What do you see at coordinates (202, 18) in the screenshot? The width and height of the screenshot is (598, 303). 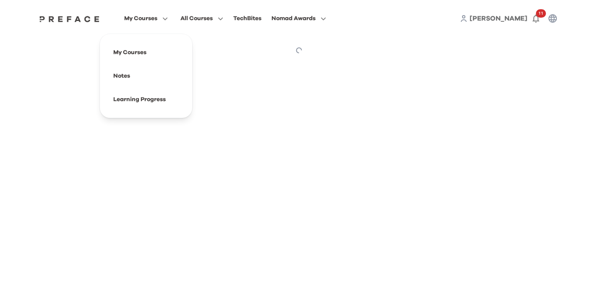 I see `button: All Courses` at bounding box center [202, 18].